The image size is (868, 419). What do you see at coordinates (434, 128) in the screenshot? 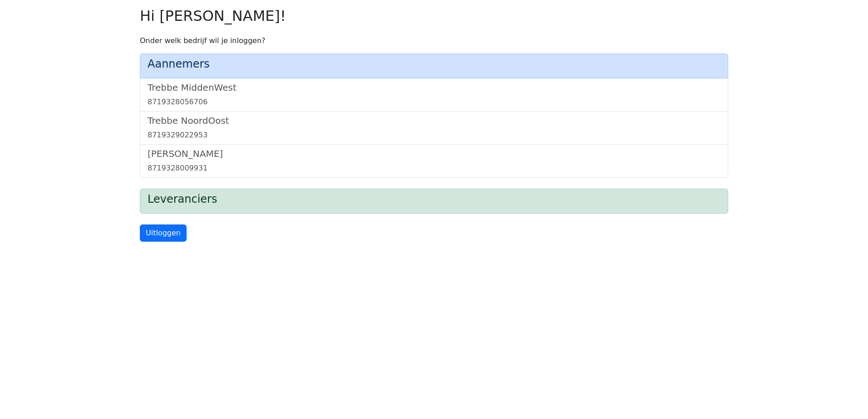
I see `a: Trebbe NoordOost8719329022953` at bounding box center [434, 128].